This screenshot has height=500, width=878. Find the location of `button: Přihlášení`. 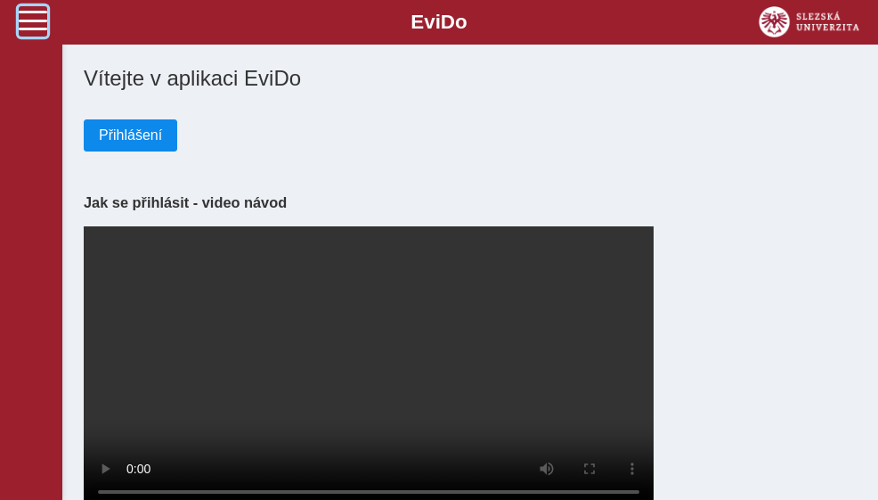

button: Přihlášení is located at coordinates (130, 135).